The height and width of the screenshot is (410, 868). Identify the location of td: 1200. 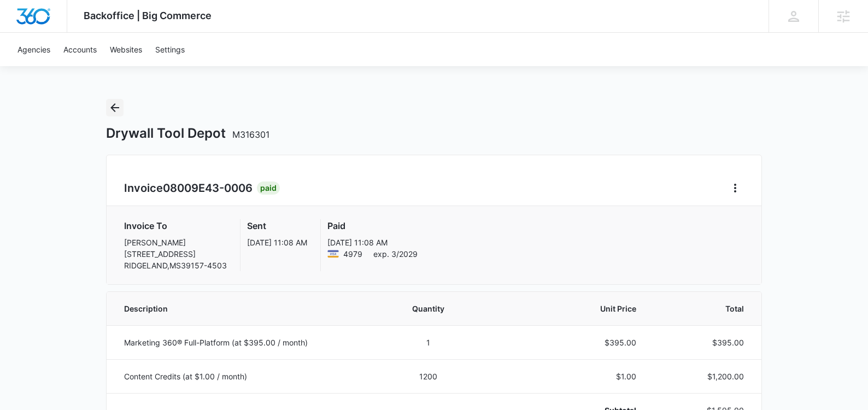
(428, 376).